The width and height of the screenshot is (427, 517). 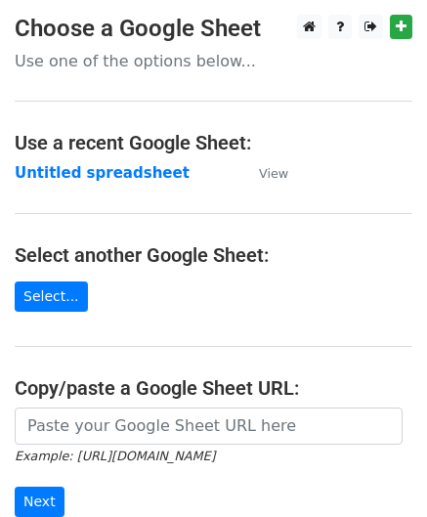 What do you see at coordinates (213, 143) in the screenshot?
I see `h4: Use a recent Google Sheet:` at bounding box center [213, 143].